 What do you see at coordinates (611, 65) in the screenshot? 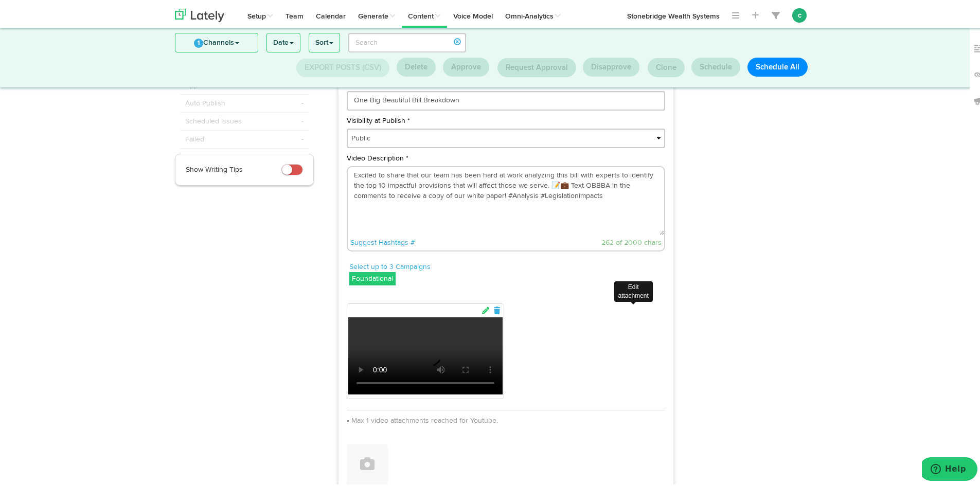
I see `button: Disapprove` at bounding box center [611, 65].